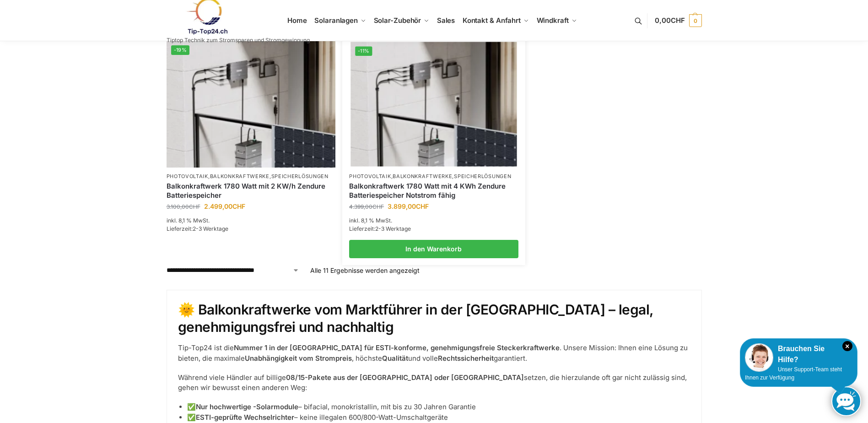 Image resolution: width=868 pixels, height=423 pixels. Describe the element at coordinates (225, 206) in the screenshot. I see `bdi: 2.499,00` at that location.